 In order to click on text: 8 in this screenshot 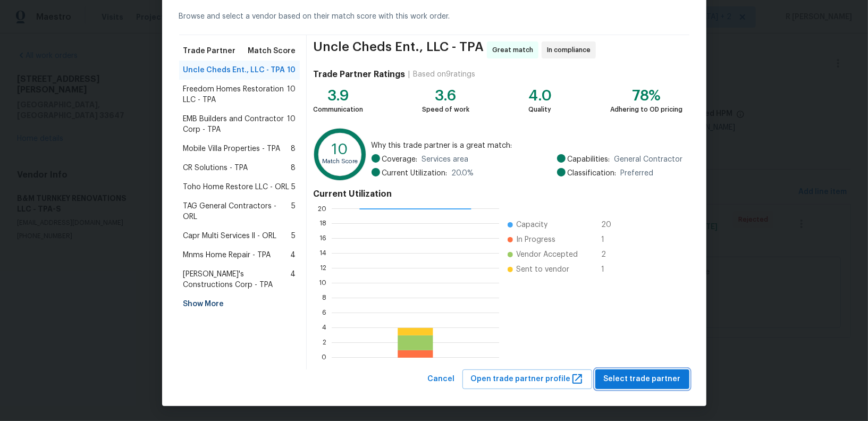, I will do `click(324, 298)`.